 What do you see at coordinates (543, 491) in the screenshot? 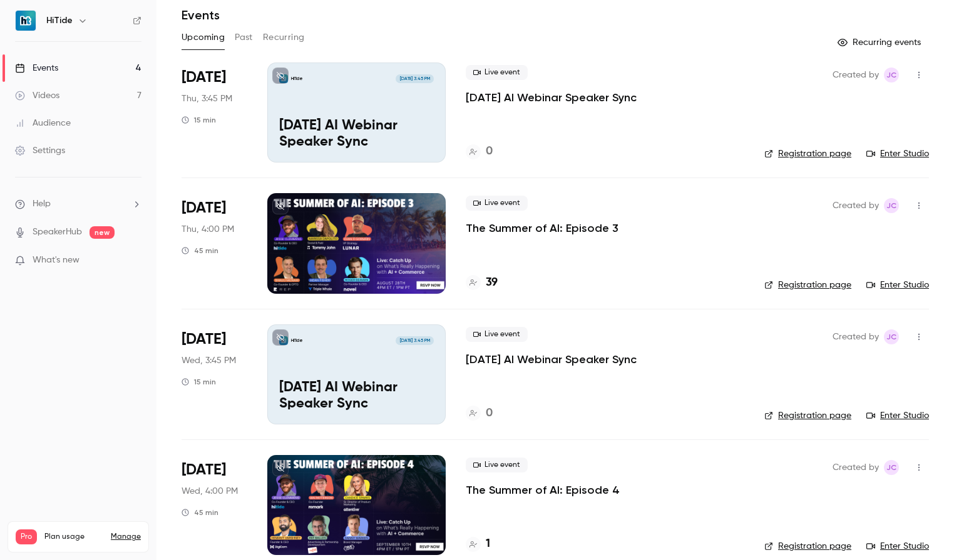
I see `p: The Summer of AI: Episode 4` at bounding box center [543, 491].